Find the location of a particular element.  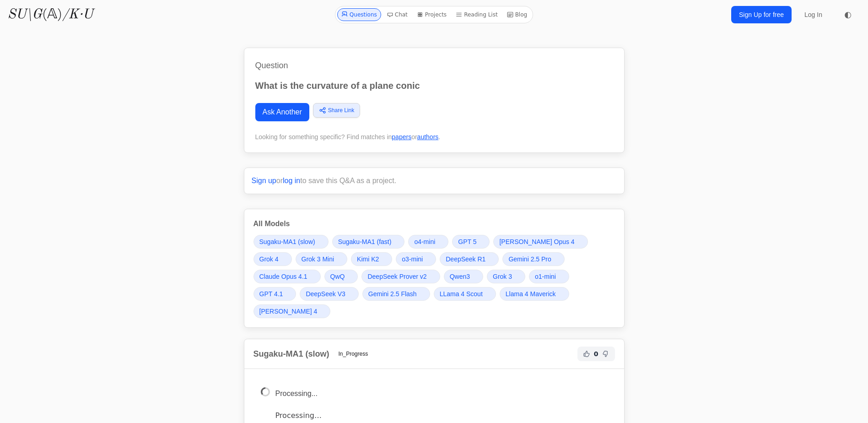

a: Grok 4 is located at coordinates (273, 259).